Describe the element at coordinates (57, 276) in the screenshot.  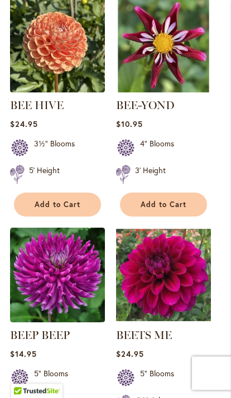
I see `img: BEEP BEEP` at that location.